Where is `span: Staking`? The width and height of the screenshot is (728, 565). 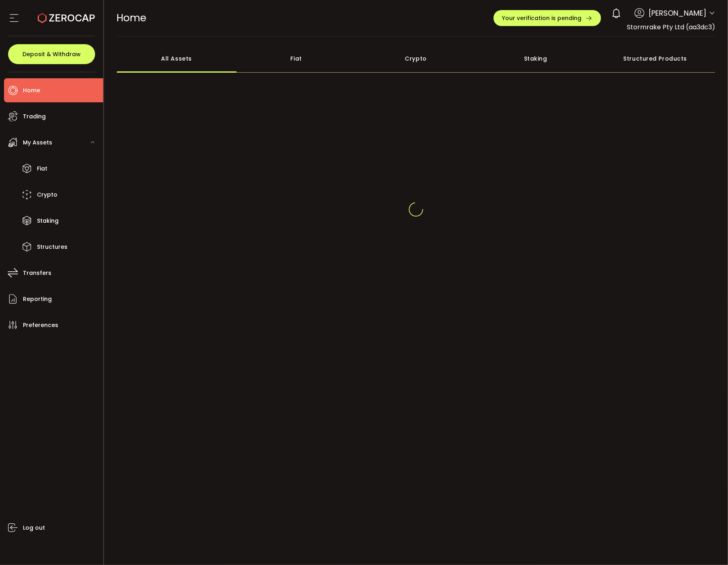
span: Staking is located at coordinates (47, 221).